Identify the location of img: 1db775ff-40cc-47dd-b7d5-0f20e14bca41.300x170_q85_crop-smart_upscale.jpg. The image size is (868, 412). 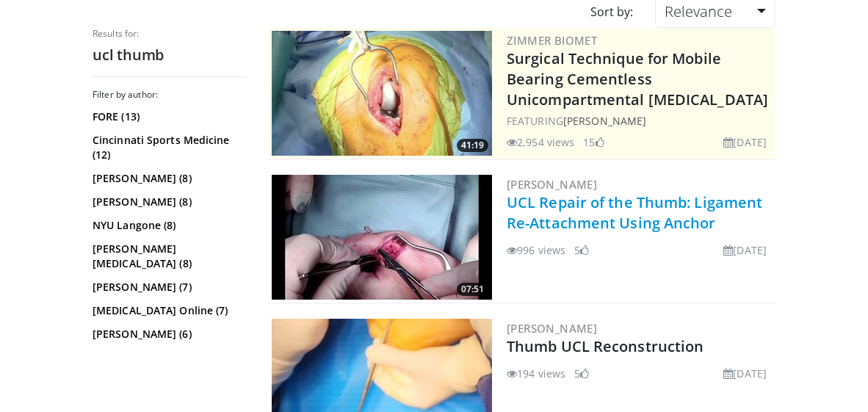
(382, 237).